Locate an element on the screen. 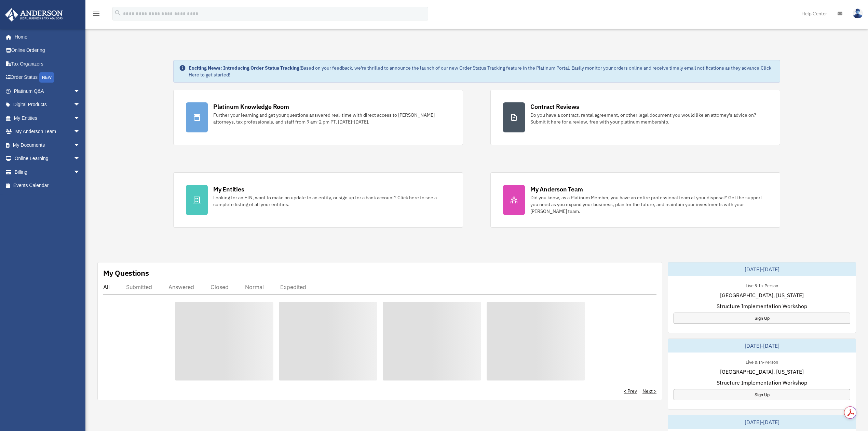 The width and height of the screenshot is (868, 431). a: My Entitiesarrow_drop_down is located at coordinates (47, 118).